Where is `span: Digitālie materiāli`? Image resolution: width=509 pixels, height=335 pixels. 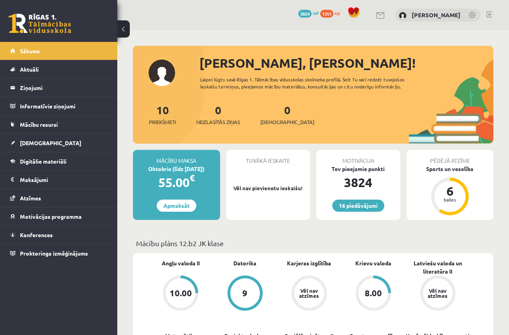 span: Digitālie materiāli is located at coordinates (43, 161).